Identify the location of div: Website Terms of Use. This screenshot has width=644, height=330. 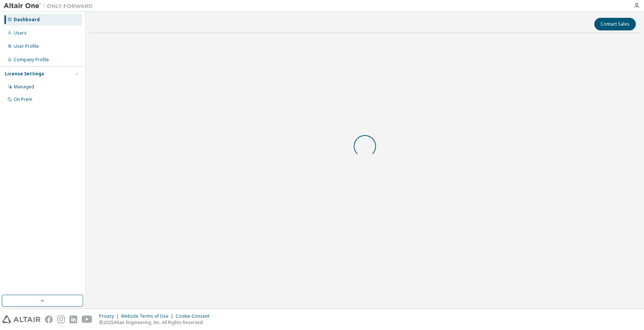
(148, 316).